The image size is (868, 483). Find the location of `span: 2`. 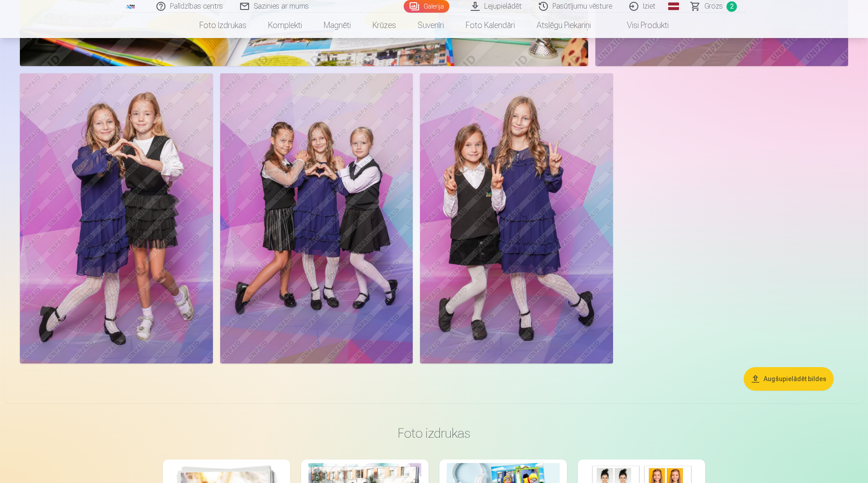

span: 2 is located at coordinates (732, 6).